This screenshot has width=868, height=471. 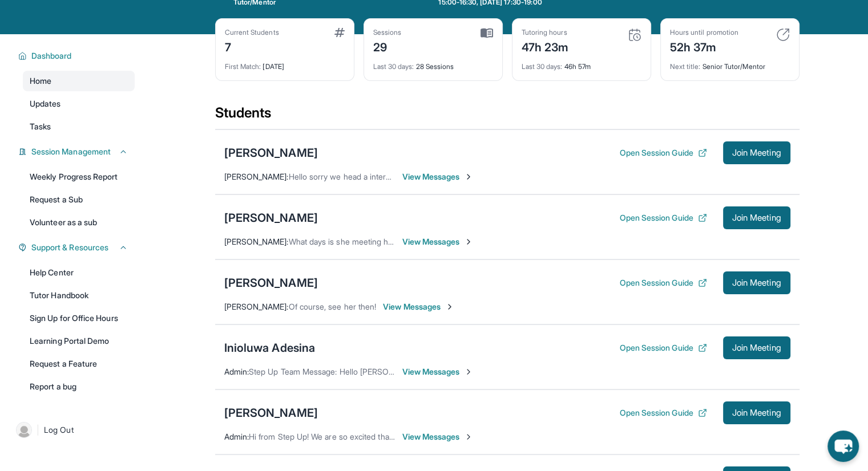 I want to click on button: chat-button, so click(x=842, y=446).